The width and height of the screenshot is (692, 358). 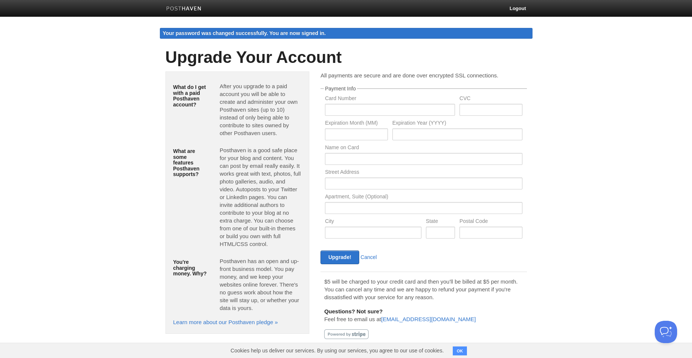 I want to click on h5: You're charging money. Why?, so click(x=191, y=268).